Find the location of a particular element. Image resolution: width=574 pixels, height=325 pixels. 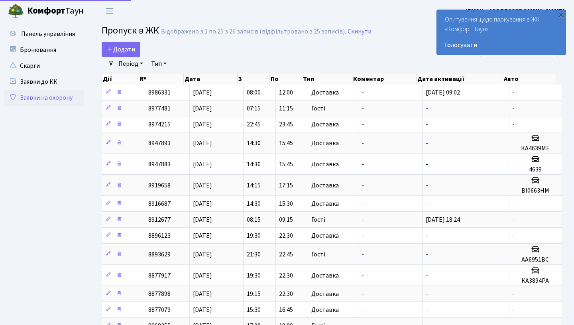

span: 08:00 is located at coordinates (254, 93).